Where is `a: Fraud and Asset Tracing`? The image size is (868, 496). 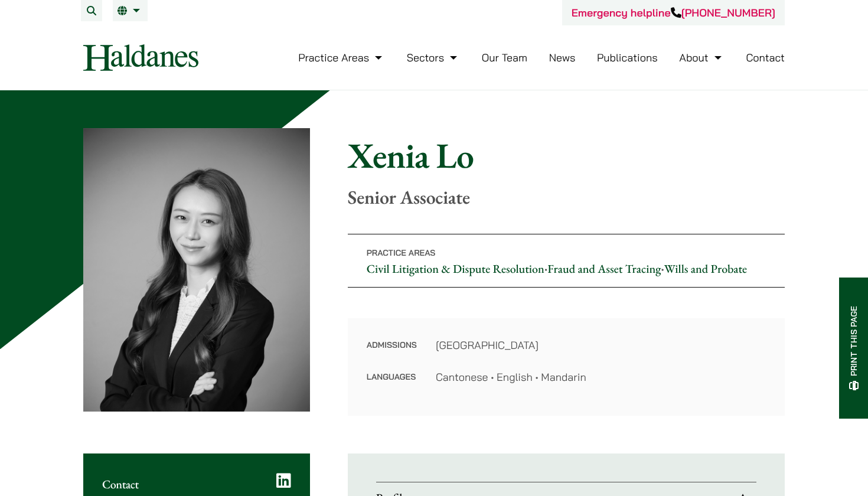
a: Fraud and Asset Tracing is located at coordinates (604, 269).